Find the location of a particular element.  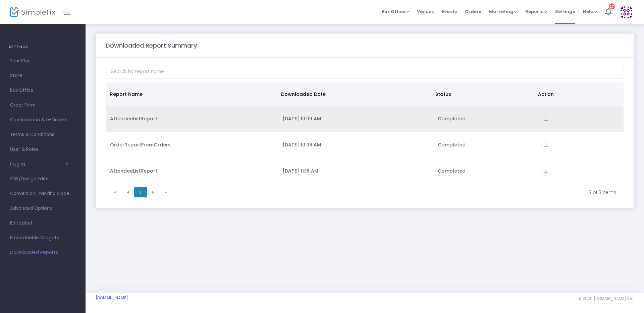

th: Downloaded Date is located at coordinates (354, 94).